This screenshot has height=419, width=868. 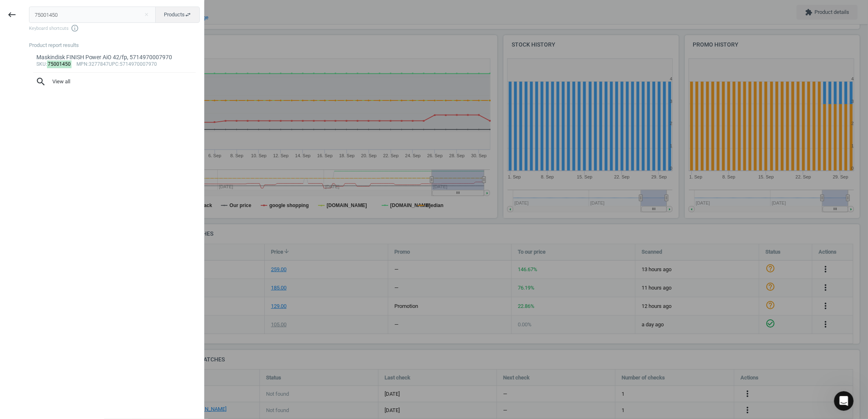 I want to click on button: searchView all, so click(x=114, y=82).